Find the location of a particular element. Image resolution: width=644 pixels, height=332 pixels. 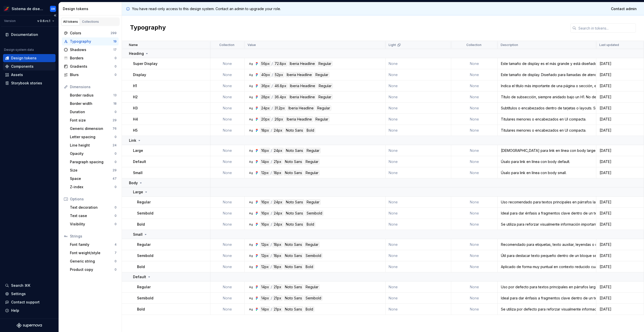

div: Search ⌘K is located at coordinates (21, 286).